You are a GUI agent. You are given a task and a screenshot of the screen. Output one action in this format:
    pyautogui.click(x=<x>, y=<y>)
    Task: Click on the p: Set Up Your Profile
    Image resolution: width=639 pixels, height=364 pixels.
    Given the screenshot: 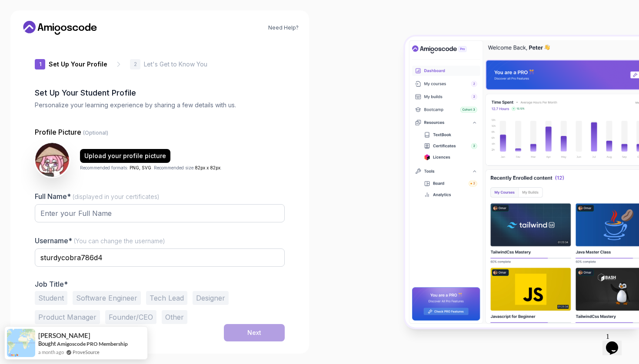 What is the action you would take?
    pyautogui.click(x=78, y=64)
    